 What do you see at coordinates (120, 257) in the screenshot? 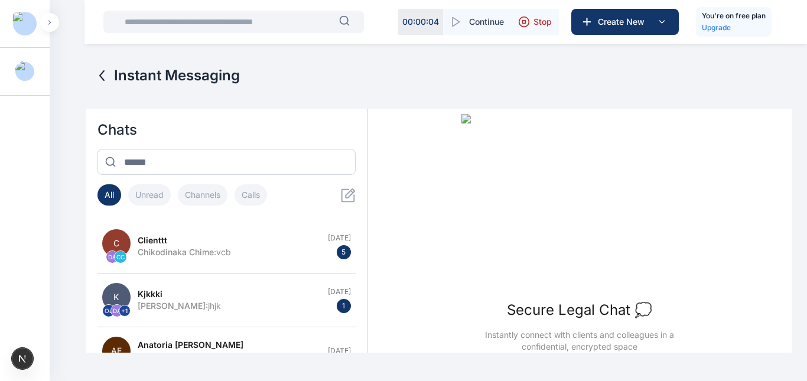
I see `span: CC` at bounding box center [120, 257].